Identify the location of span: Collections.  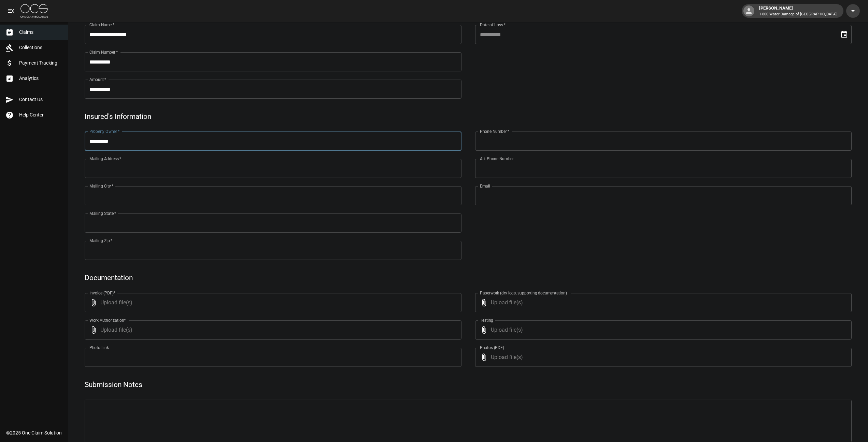
(40, 47).